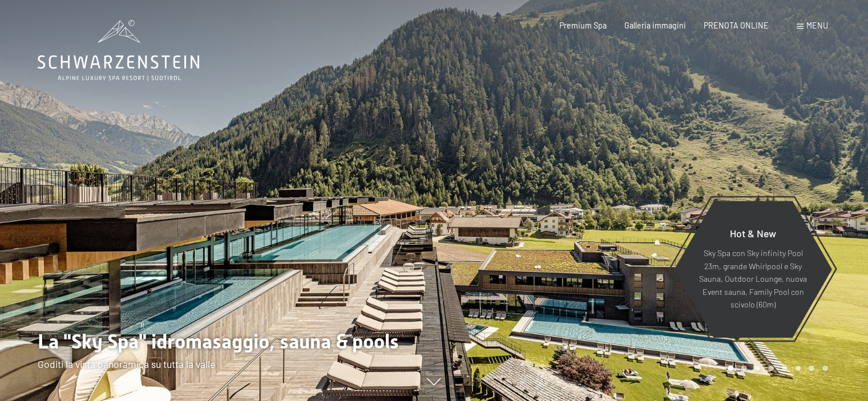 This screenshot has height=401, width=868. Describe the element at coordinates (744, 369) in the screenshot. I see `div: Carousel Page 2` at that location.